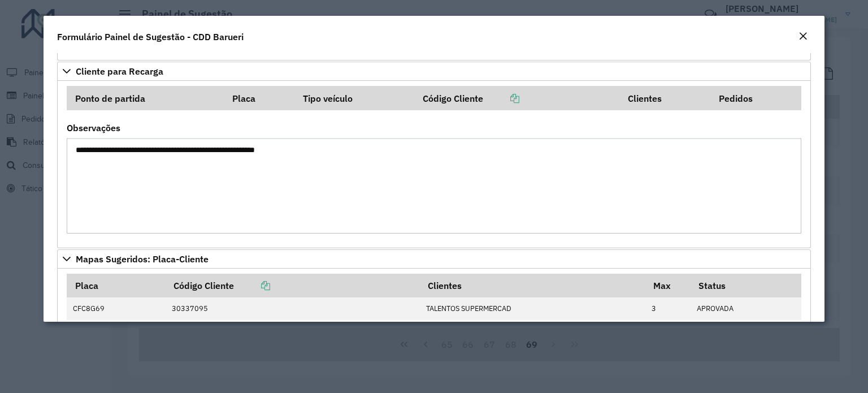  Describe the element at coordinates (293, 309) in the screenshot. I see `td: 30337095` at that location.